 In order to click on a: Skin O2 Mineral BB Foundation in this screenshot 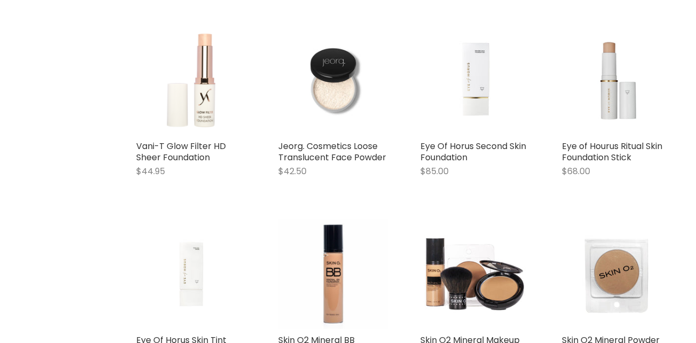, I will do `click(333, 274)`.